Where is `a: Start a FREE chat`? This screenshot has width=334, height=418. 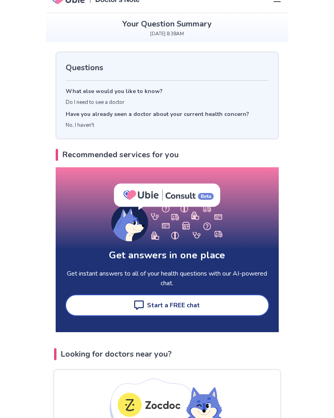
a: Start a FREE chat is located at coordinates (167, 305).